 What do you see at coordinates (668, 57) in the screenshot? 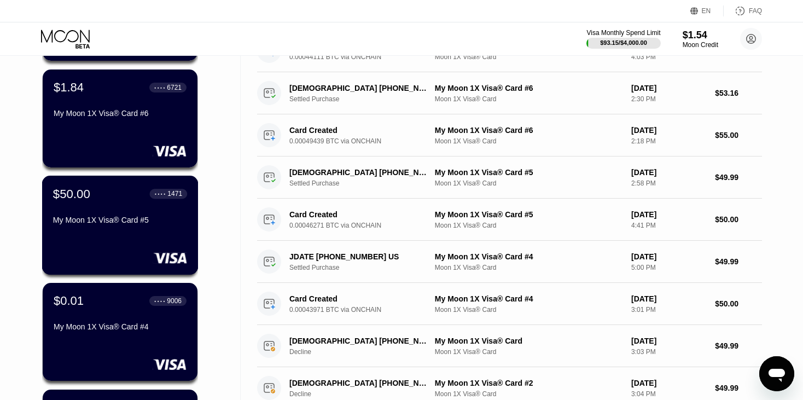
I see `div: 4:03 PM` at bounding box center [668, 57].